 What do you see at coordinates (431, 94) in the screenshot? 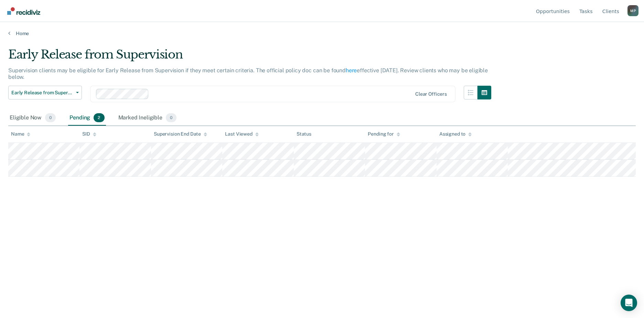
I see `div: Clear officers` at bounding box center [431, 94].